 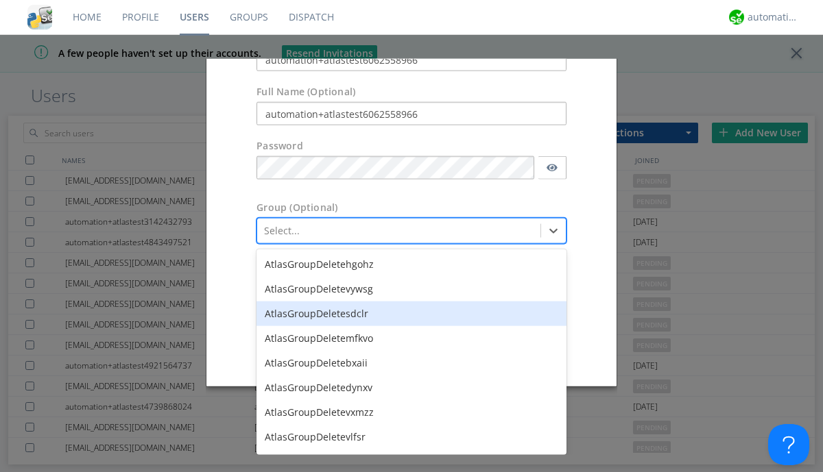 What do you see at coordinates (40, 17) in the screenshot?
I see `img: cddb5a64eb264b2086981ab96f4c1ba7` at bounding box center [40, 17].